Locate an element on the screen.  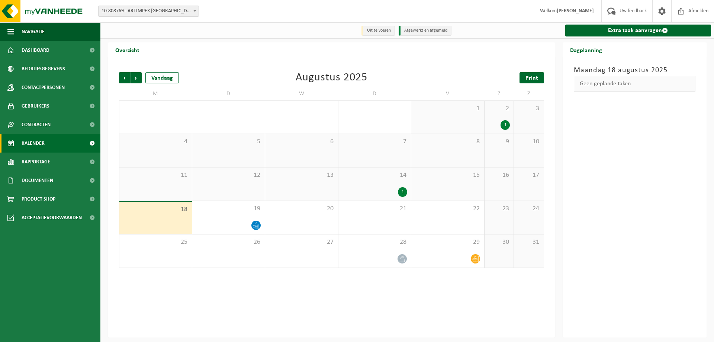
span: 28 is located at coordinates (375, 242).